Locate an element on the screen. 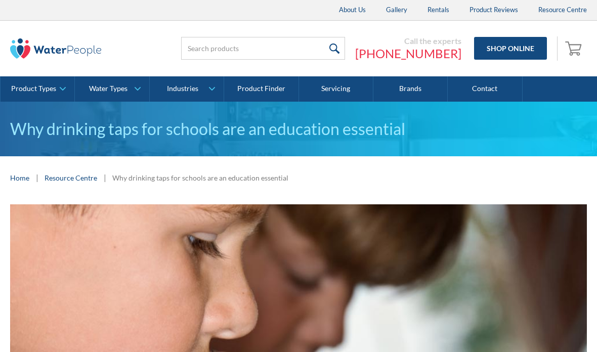 Image resolution: width=597 pixels, height=352 pixels. a: Product Finder is located at coordinates (261, 89).